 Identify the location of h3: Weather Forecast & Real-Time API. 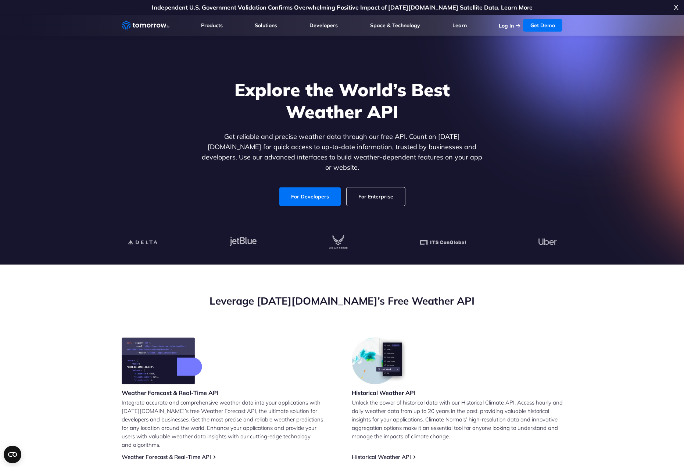
(170, 393).